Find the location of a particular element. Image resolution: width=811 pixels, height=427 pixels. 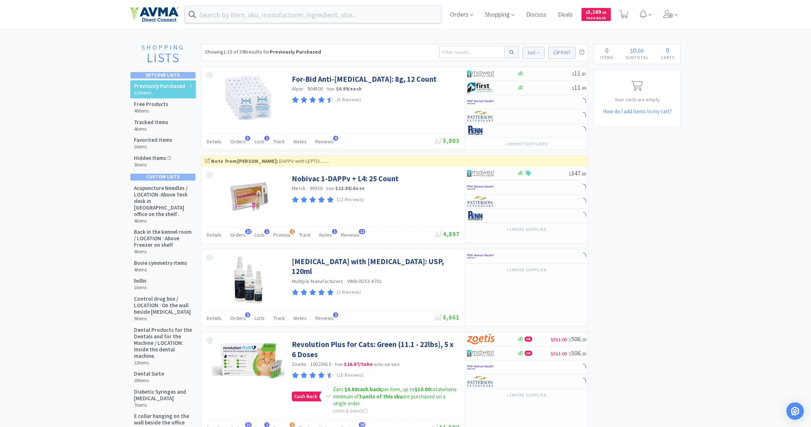

h5: How do I add items to my cart? is located at coordinates (638, 112).